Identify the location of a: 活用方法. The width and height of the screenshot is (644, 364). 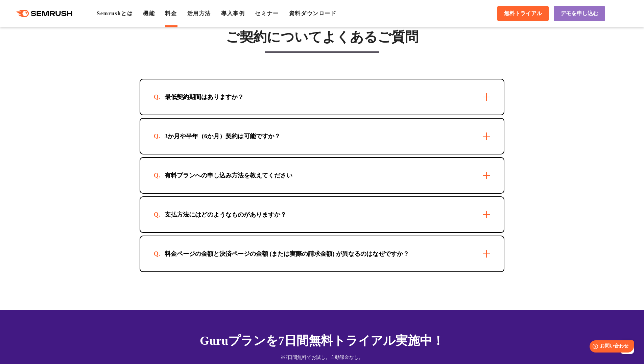
(199, 13).